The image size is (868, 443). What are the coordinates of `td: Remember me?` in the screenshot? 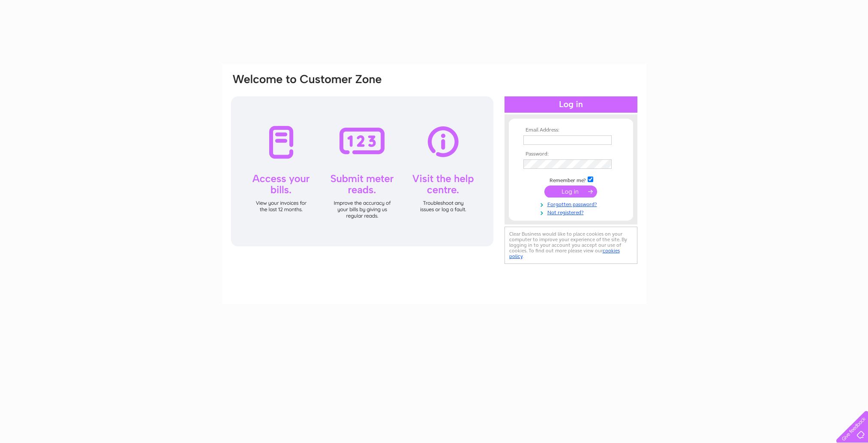 It's located at (571, 180).